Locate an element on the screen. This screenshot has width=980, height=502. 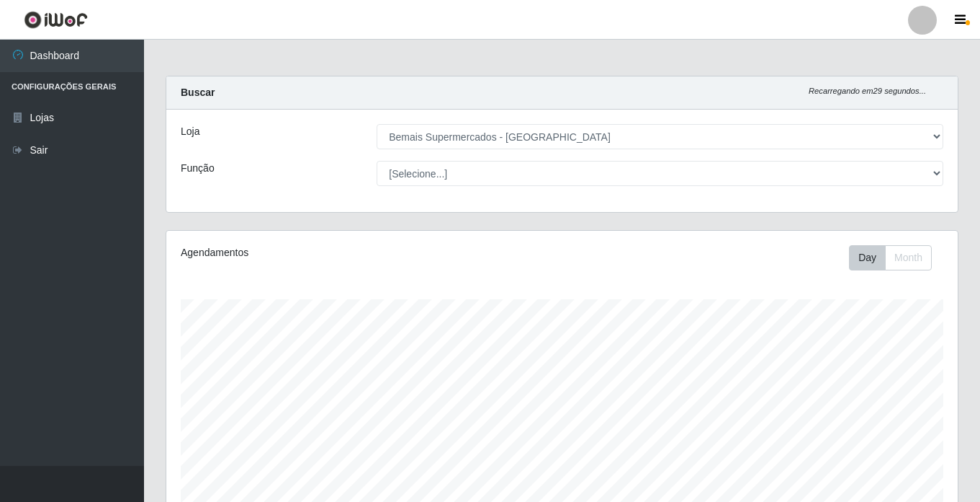
strong: Buscar is located at coordinates (197, 92).